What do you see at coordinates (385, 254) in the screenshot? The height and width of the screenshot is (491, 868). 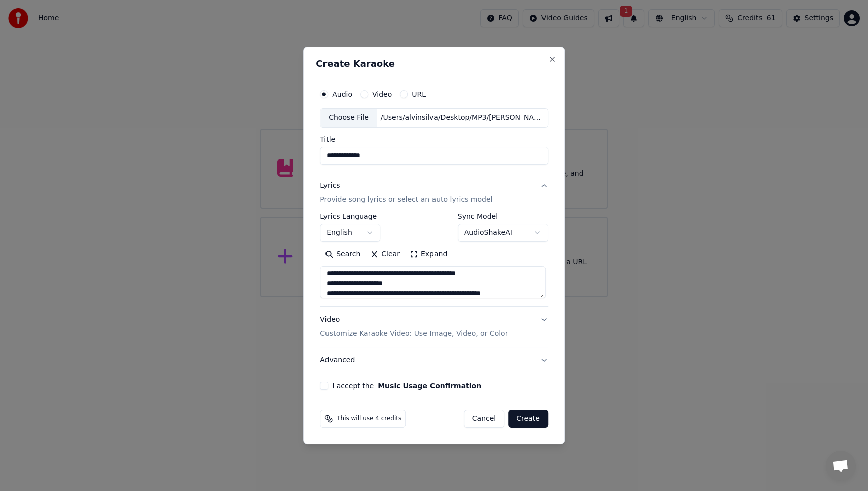 I see `button: Clear` at bounding box center [385, 254].